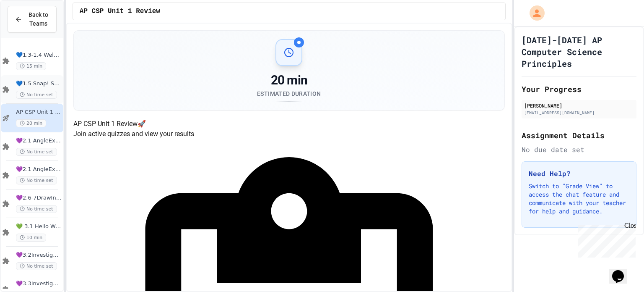 This screenshot has width=644, height=292. What do you see at coordinates (31, 28) in the screenshot?
I see `div: Chat with us now!Close` at bounding box center [31, 28].